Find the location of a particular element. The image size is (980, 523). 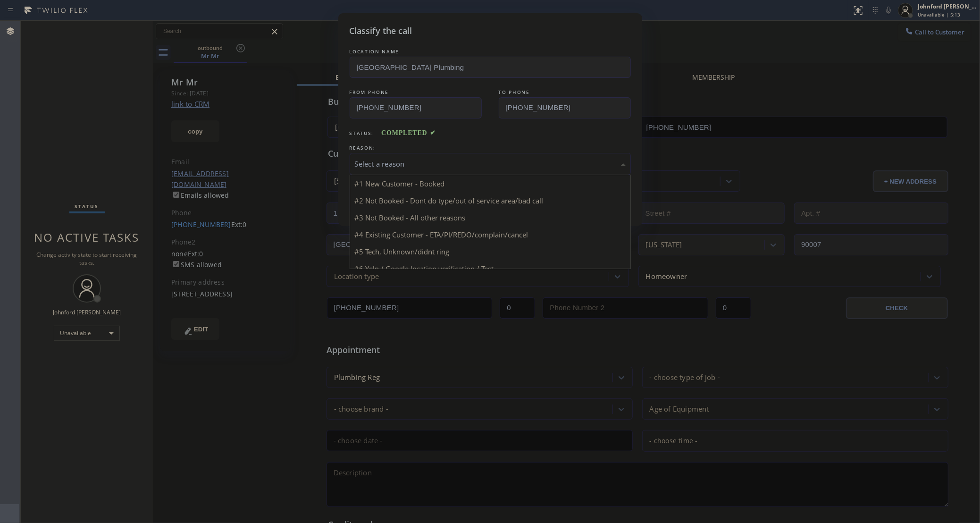

div: Select a reason is located at coordinates (490, 164).